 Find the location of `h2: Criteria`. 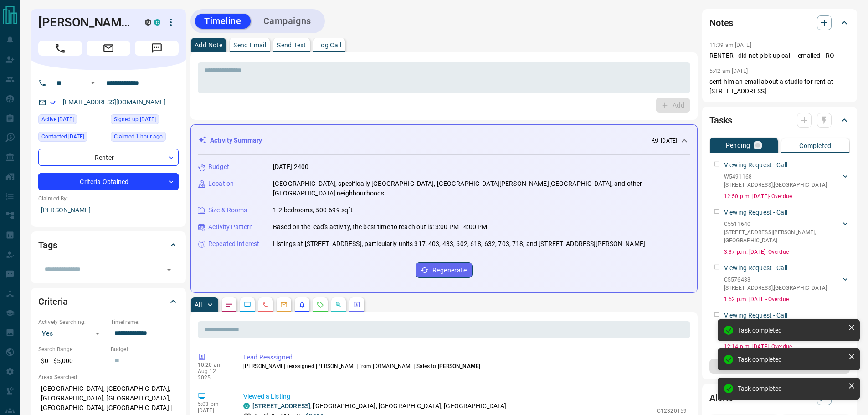

h2: Criteria is located at coordinates (53, 301).